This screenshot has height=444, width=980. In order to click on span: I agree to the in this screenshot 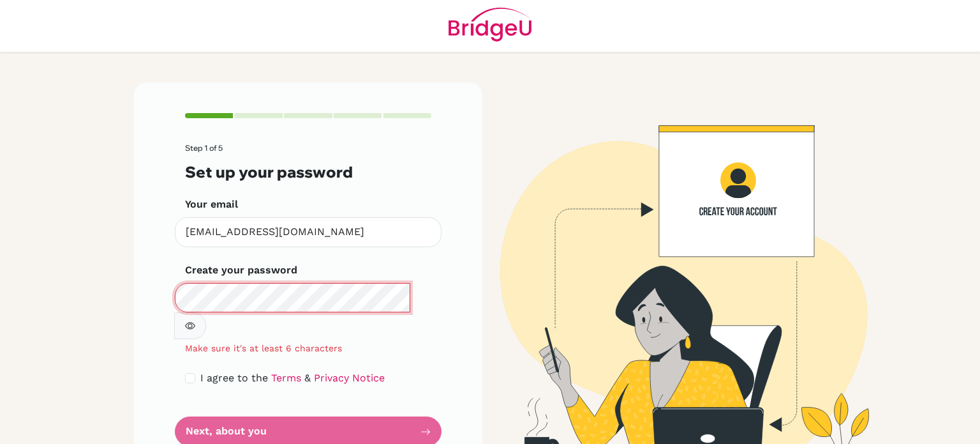, I will do `click(234, 377)`.